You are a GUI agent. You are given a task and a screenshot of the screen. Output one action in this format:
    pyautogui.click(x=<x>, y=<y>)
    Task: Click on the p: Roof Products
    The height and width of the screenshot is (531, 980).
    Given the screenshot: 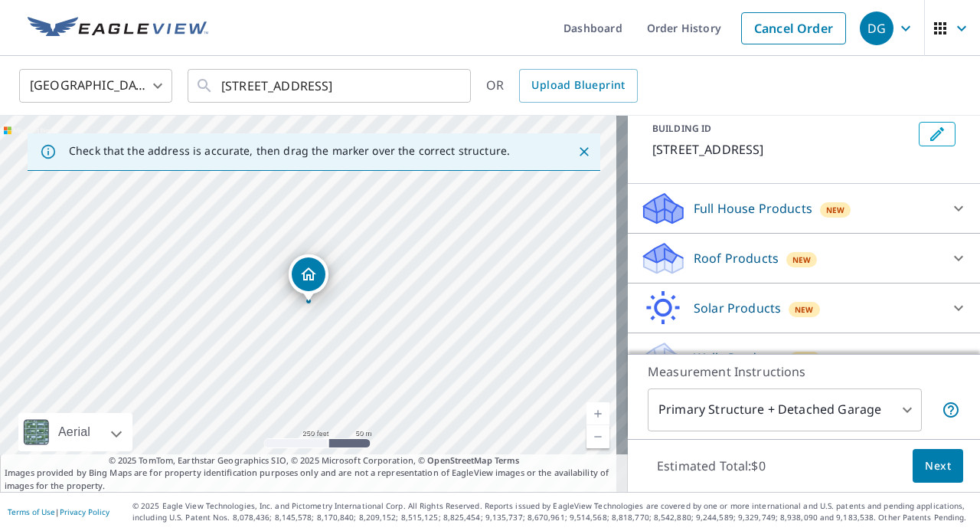 What is the action you would take?
    pyautogui.click(x=736, y=258)
    